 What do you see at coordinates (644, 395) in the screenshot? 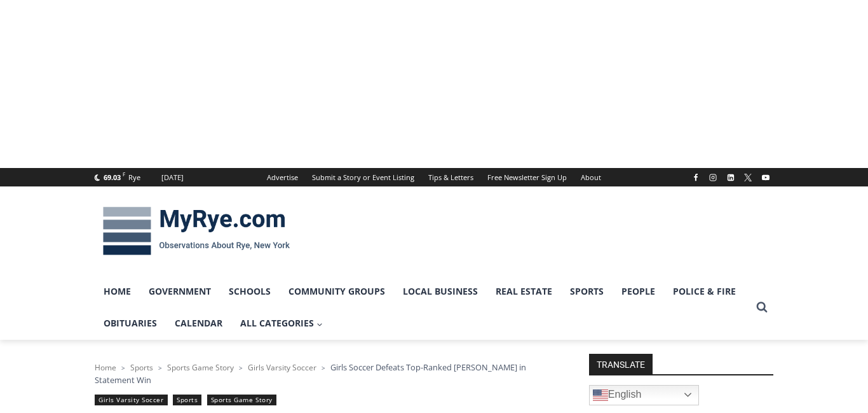
I see `a: English` at bounding box center [644, 395].